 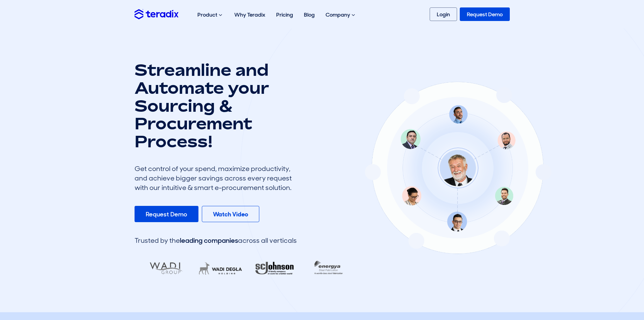 I want to click on div: Trusted by the across all verticals, so click(x=216, y=241).